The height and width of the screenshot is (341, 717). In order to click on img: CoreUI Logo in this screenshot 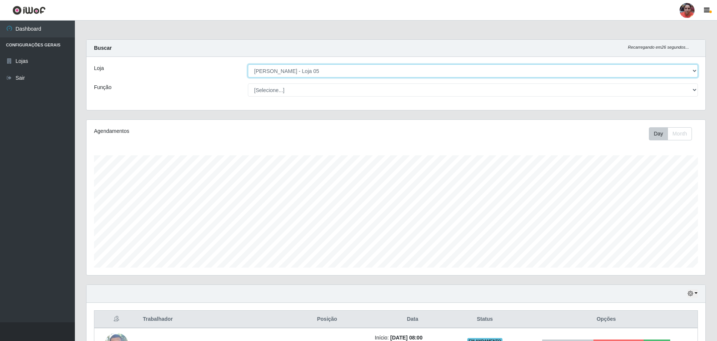, I will do `click(29, 10)`.